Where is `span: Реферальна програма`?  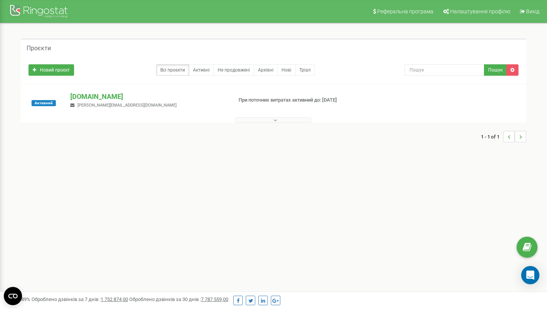 span: Реферальна програма is located at coordinates (406, 11).